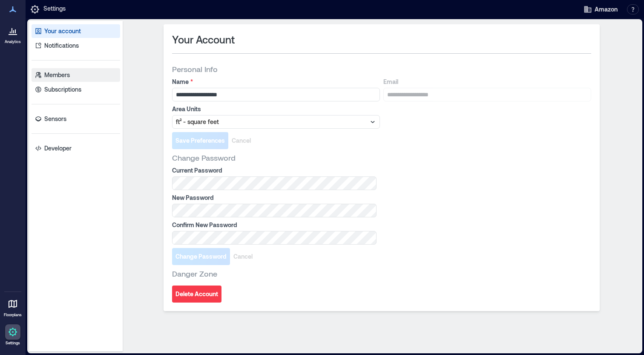 The width and height of the screenshot is (644, 355). Describe the element at coordinates (201, 256) in the screenshot. I see `button: Change Password` at that location.